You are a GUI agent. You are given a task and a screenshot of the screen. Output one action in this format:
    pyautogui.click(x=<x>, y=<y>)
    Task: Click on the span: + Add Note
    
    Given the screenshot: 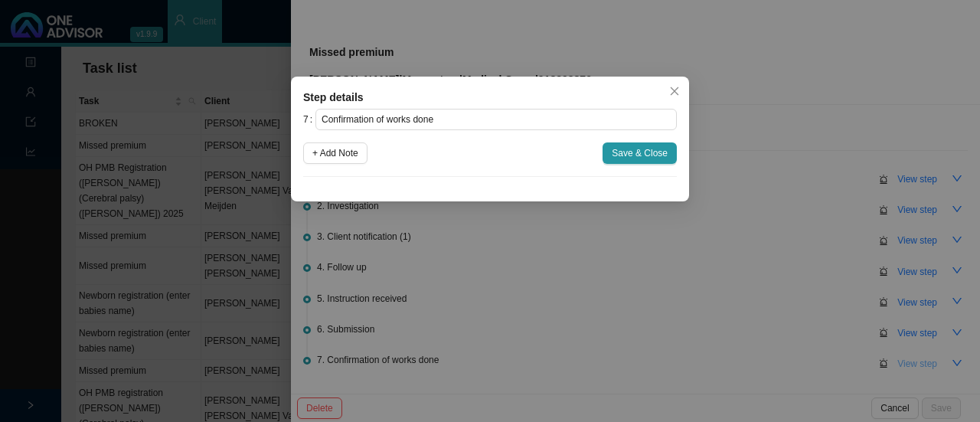 What is the action you would take?
    pyautogui.click(x=335, y=153)
    